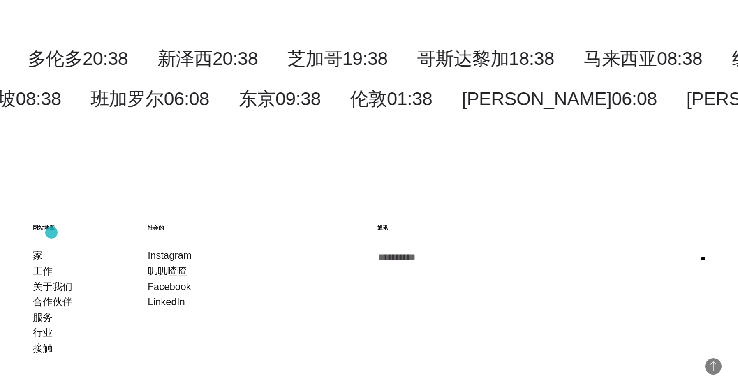 Image resolution: width=738 pixels, height=391 pixels. I want to click on a: 服务, so click(43, 318).